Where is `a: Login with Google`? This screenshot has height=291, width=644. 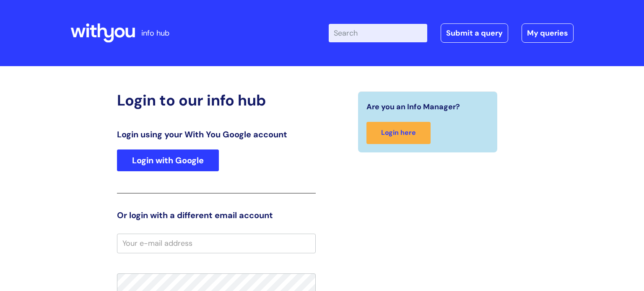
a: Login with Google is located at coordinates (168, 161).